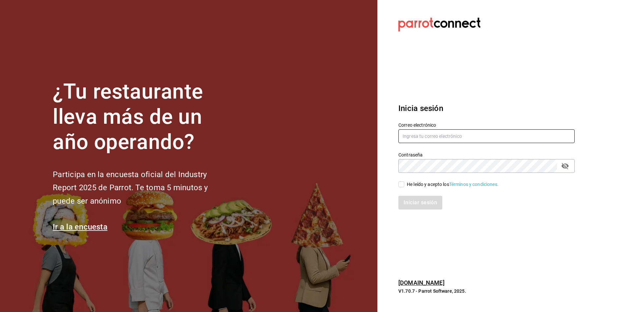  What do you see at coordinates (474, 185) in the screenshot?
I see `a: Términos y condiciones.` at bounding box center [474, 185].